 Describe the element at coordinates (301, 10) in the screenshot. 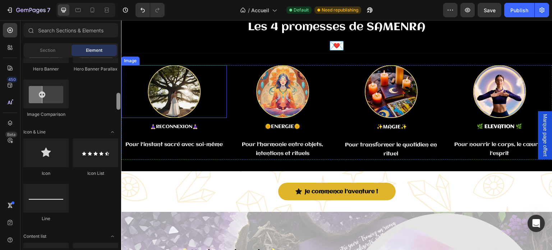

I see `span: Default` at that location.